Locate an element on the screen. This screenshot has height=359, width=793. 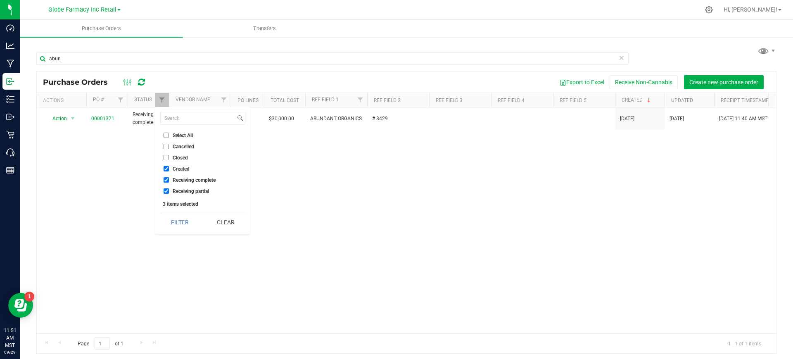
span: # 3429 is located at coordinates (398, 119).